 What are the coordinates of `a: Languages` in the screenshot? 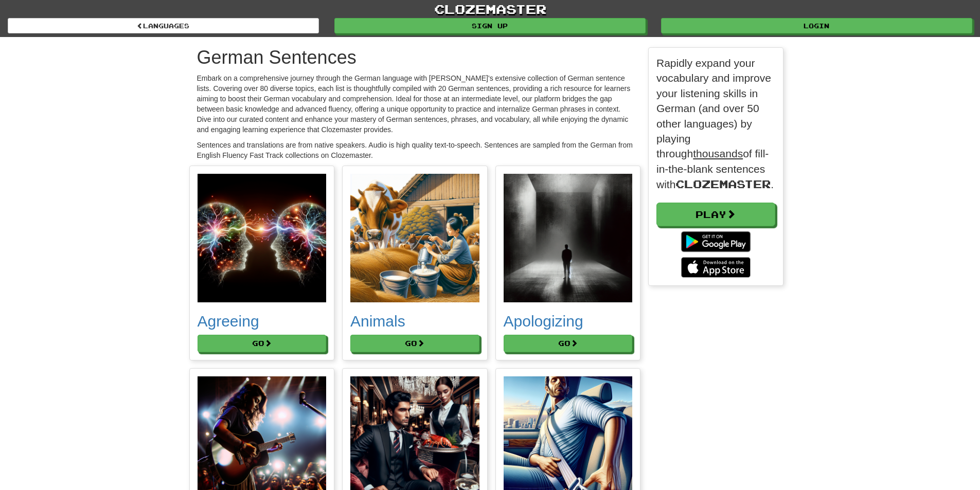 It's located at (163, 26).